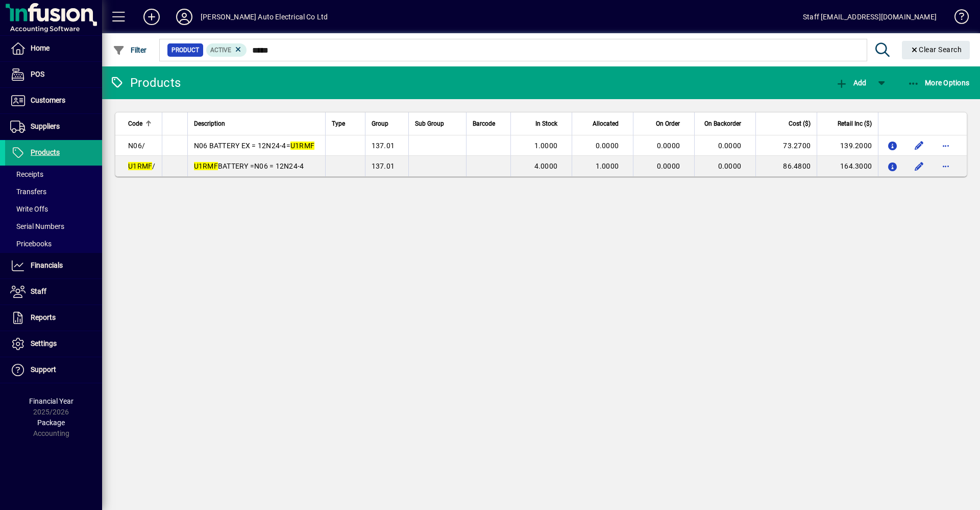 This screenshot has height=510, width=980. I want to click on td: 73.2700, so click(786, 146).